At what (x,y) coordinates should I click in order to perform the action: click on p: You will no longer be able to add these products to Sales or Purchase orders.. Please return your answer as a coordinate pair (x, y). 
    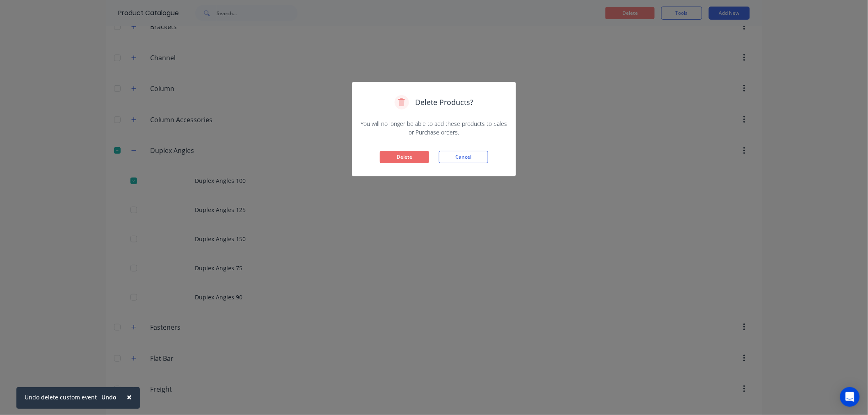
    Looking at the image, I should click on (434, 128).